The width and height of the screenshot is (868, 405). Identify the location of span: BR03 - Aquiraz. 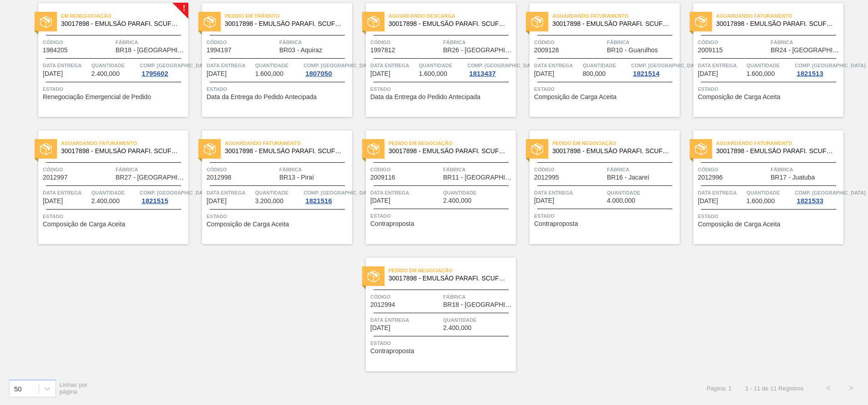
(300, 50).